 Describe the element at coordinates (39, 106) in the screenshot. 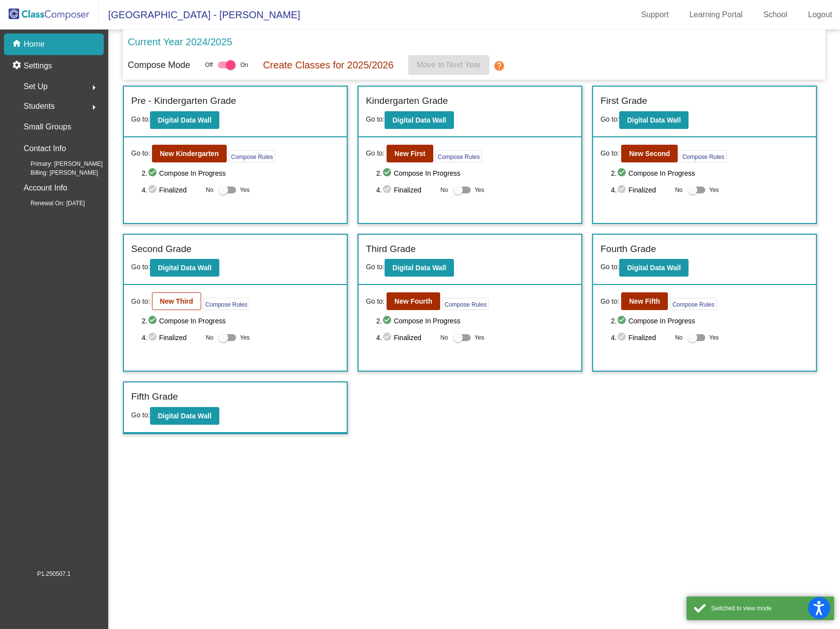

I see `span: Students` at that location.